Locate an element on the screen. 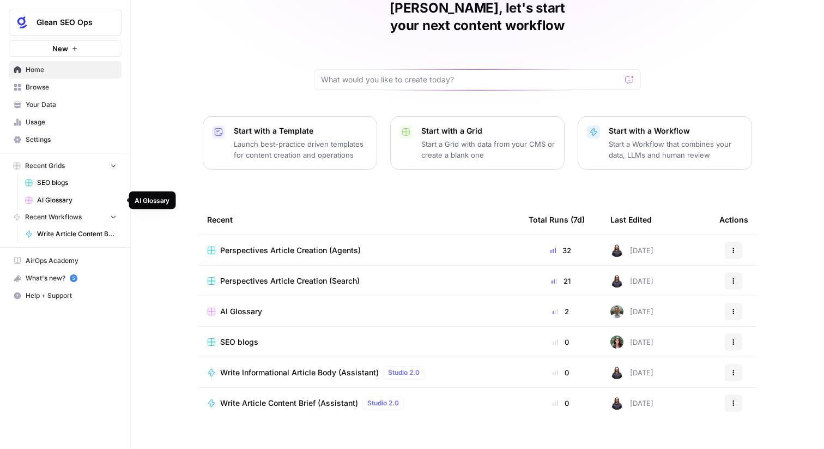 The image size is (824, 449). a: Write Informational Article Body (Assistant)Studio 2.0 is located at coordinates (359, 372).